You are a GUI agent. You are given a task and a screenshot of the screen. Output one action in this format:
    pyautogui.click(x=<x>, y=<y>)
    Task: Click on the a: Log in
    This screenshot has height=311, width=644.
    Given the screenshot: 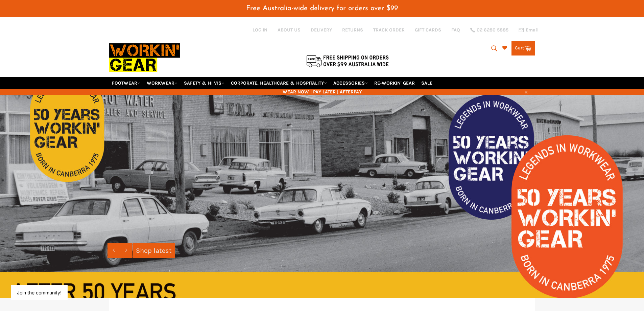 What is the action you would take?
    pyautogui.click(x=260, y=29)
    